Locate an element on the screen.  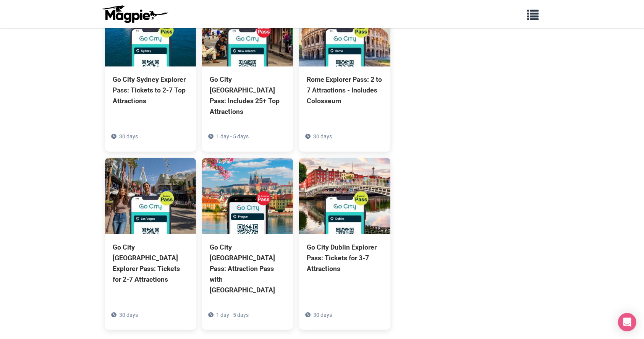
img: logo-ab69f6fb50320c5b225c76a69d11143b.png is located at coordinates (135, 14).